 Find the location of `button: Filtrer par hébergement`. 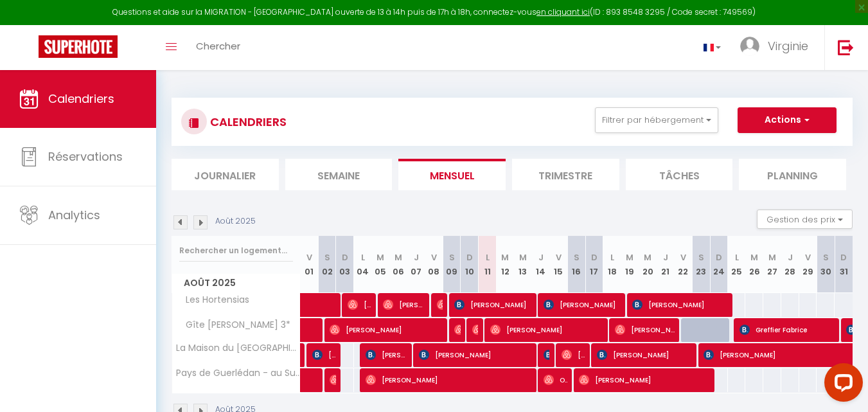

button: Filtrer par hébergement is located at coordinates (656, 120).